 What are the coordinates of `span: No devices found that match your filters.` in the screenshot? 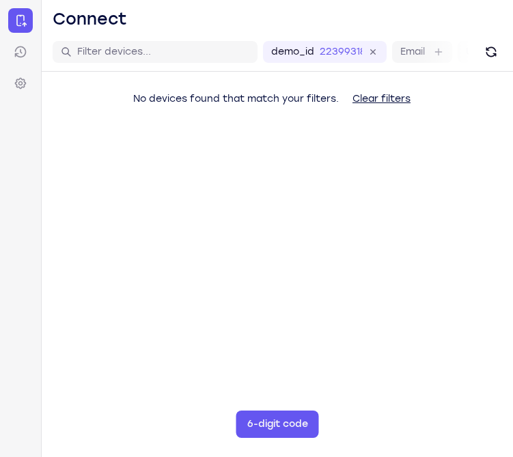 It's located at (236, 98).